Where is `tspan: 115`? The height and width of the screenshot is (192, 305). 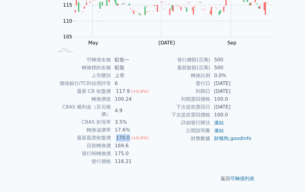 tspan: 115 is located at coordinates (68, 5).